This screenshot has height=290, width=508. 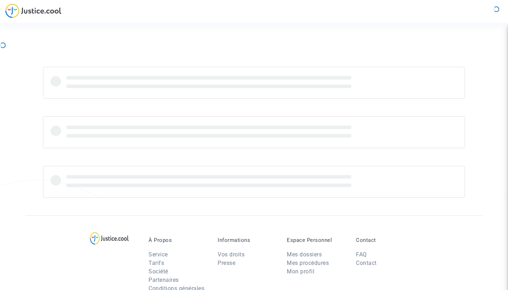 I want to click on a: Contact, so click(x=366, y=262).